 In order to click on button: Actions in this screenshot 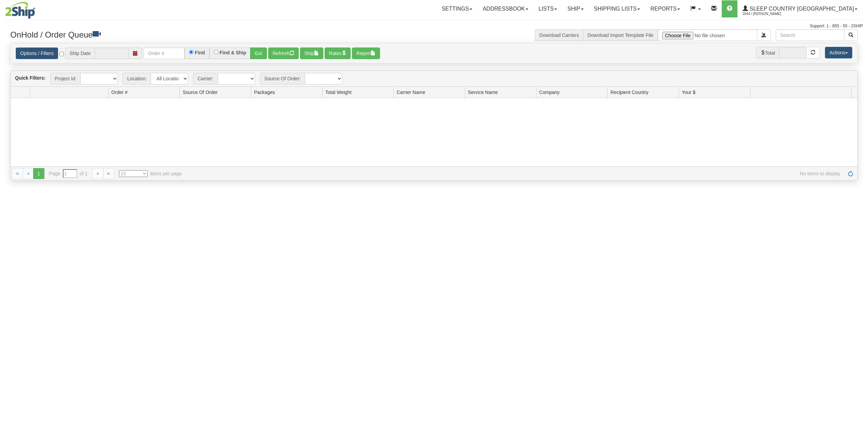, I will do `click(838, 52)`.